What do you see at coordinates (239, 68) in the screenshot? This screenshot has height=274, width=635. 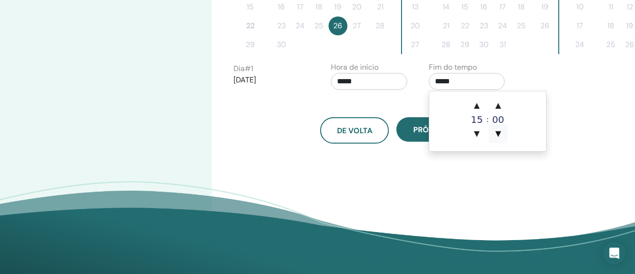 I see `font: Dia` at bounding box center [239, 68].